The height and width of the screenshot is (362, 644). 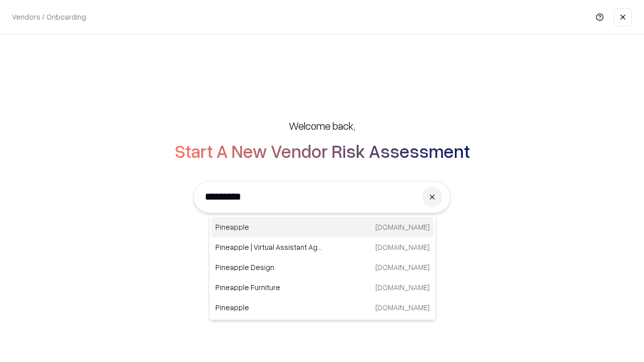 What do you see at coordinates (269, 287) in the screenshot?
I see `p: Pineapple Furniture` at bounding box center [269, 287].